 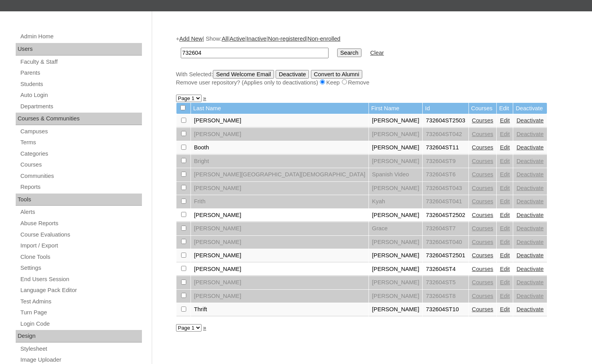 I want to click on a: Stylesheet, so click(x=81, y=349).